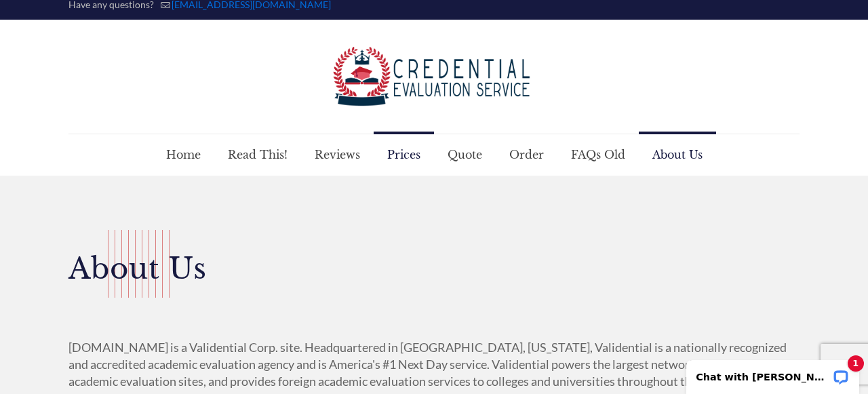 This screenshot has height=394, width=868. What do you see at coordinates (434, 269) in the screenshot?
I see `h2: About Us` at bounding box center [434, 269].